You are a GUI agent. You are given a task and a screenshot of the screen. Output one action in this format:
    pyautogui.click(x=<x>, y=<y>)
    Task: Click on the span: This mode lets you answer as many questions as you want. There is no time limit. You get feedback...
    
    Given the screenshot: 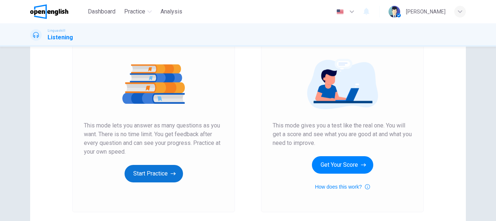 What is the action you would take?
    pyautogui.click(x=154, y=138)
    